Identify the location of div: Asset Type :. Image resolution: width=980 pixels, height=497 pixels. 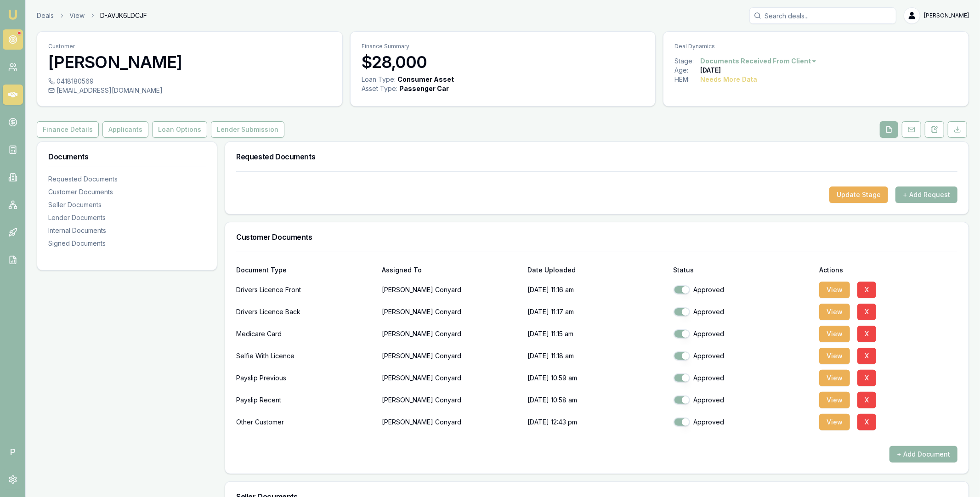
(379, 88).